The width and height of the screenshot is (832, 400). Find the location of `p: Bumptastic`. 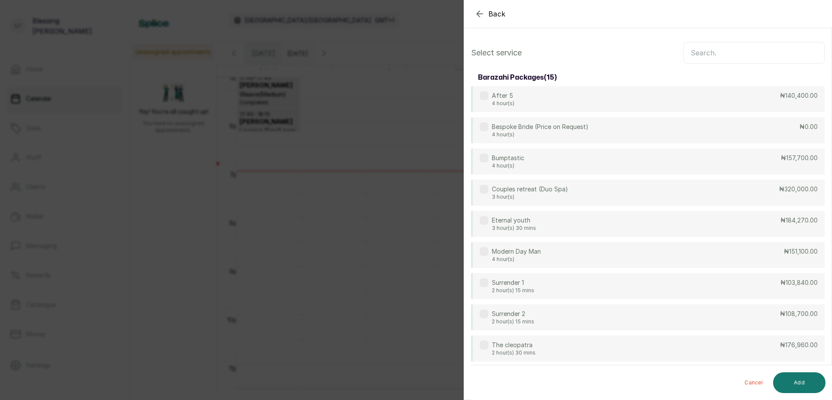

p: Bumptastic is located at coordinates (508, 158).